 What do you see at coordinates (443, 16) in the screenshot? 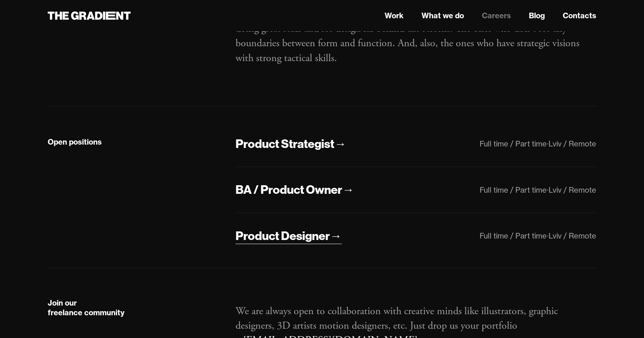
I see `a: What we do` at bounding box center [443, 16].